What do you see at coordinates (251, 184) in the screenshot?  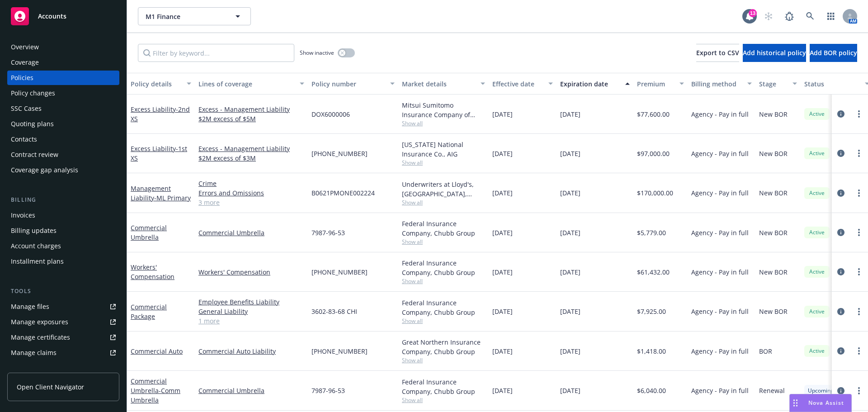 I see `a: Crime` at bounding box center [251, 184].